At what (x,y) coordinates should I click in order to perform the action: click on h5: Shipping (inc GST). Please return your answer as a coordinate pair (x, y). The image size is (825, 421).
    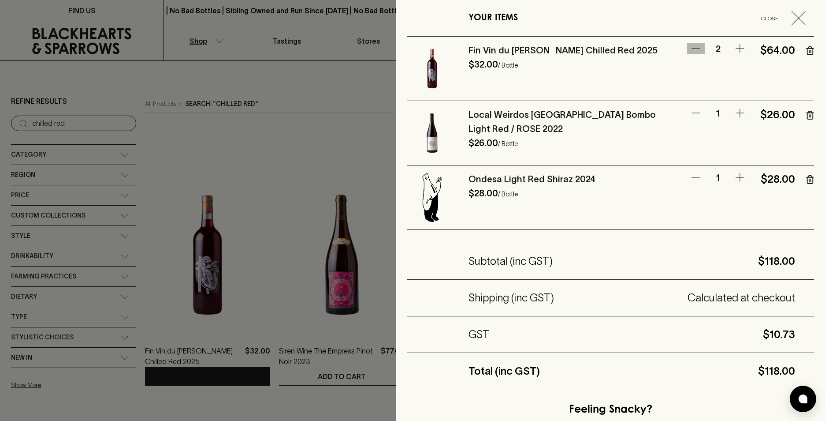
    Looking at the image, I should click on (511, 298).